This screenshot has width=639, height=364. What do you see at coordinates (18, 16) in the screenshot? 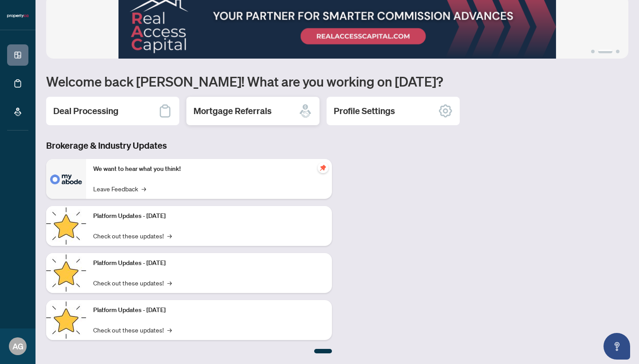
I see `img: logo` at bounding box center [18, 16].